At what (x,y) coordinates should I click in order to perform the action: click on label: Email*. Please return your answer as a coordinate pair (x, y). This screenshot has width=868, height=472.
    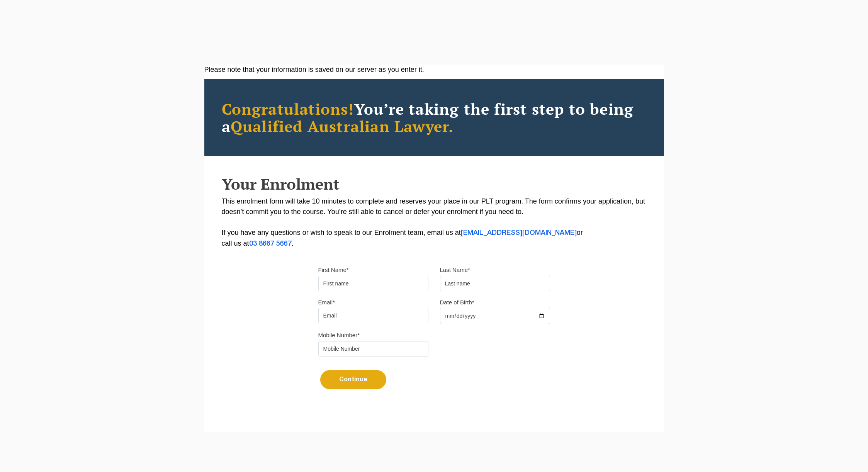
    Looking at the image, I should click on (327, 302).